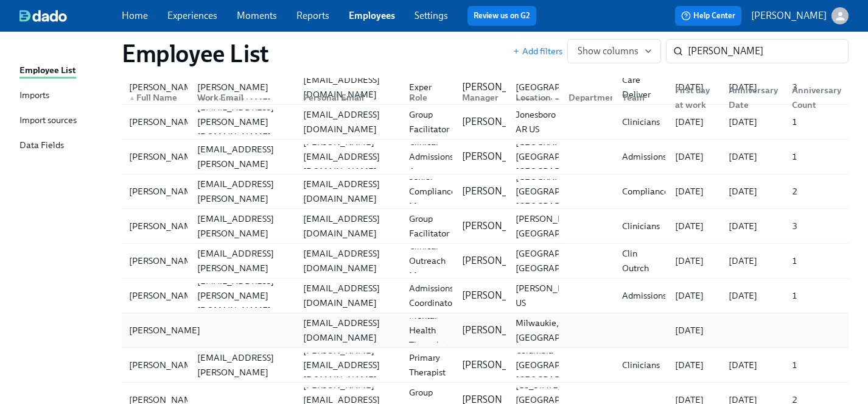  Describe the element at coordinates (614, 51) in the screenshot. I see `span: Show columns` at that location.